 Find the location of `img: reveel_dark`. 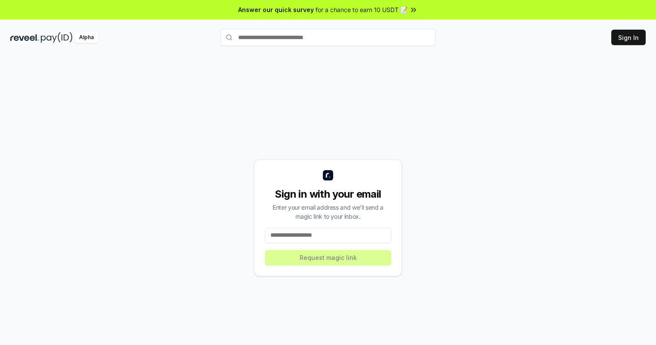

img: reveel_dark is located at coordinates (25, 37).